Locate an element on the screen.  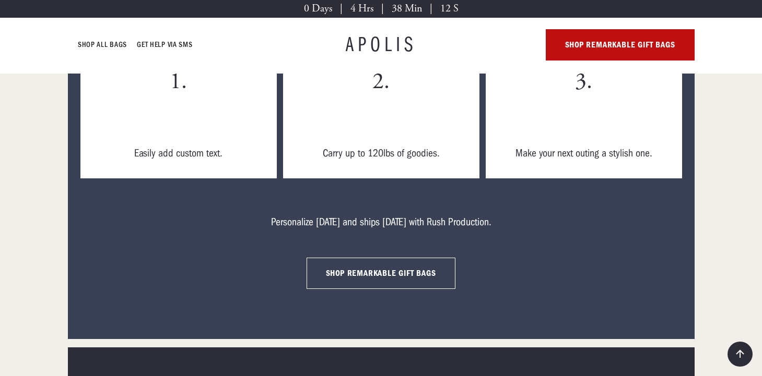
h4: Personalize it. is located at coordinates (178, 127).